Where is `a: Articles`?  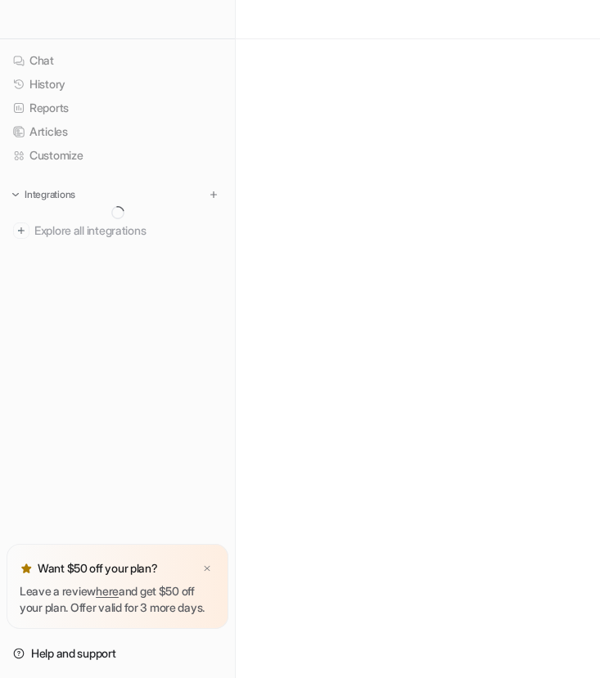
a: Articles is located at coordinates (117, 132).